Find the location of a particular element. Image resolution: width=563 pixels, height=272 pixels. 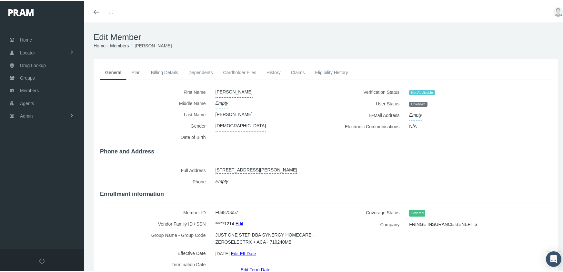

span: N/A is located at coordinates (413, 125).